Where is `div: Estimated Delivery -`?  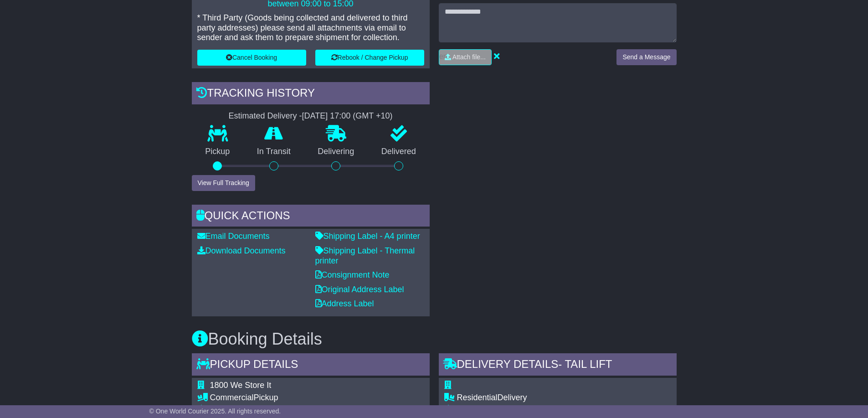 div: Estimated Delivery - is located at coordinates (311, 116).